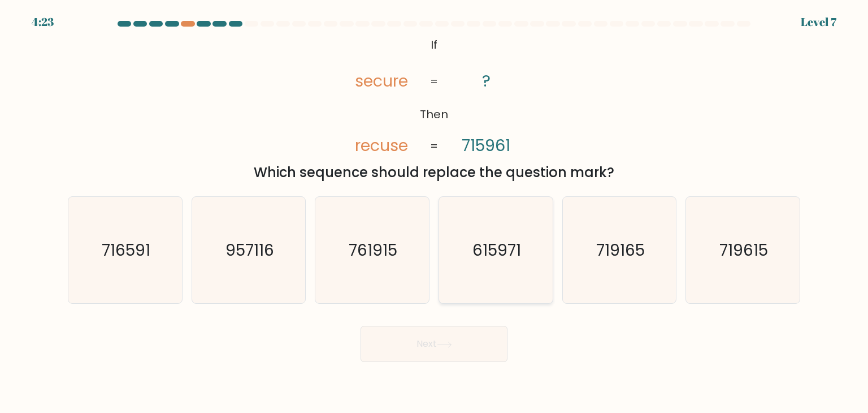 The image size is (868, 413). Describe the element at coordinates (373, 250) in the screenshot. I see `text: 761915` at that location.